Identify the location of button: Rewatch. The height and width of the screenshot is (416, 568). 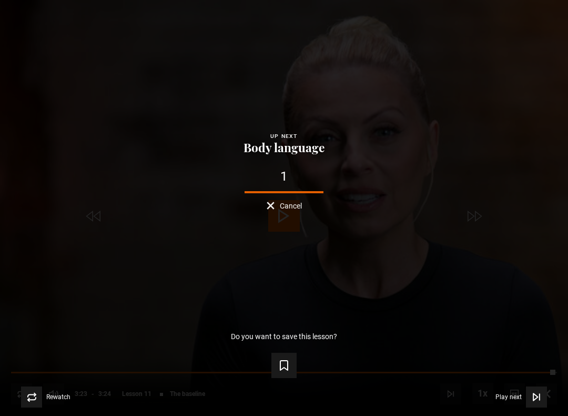
(46, 397).